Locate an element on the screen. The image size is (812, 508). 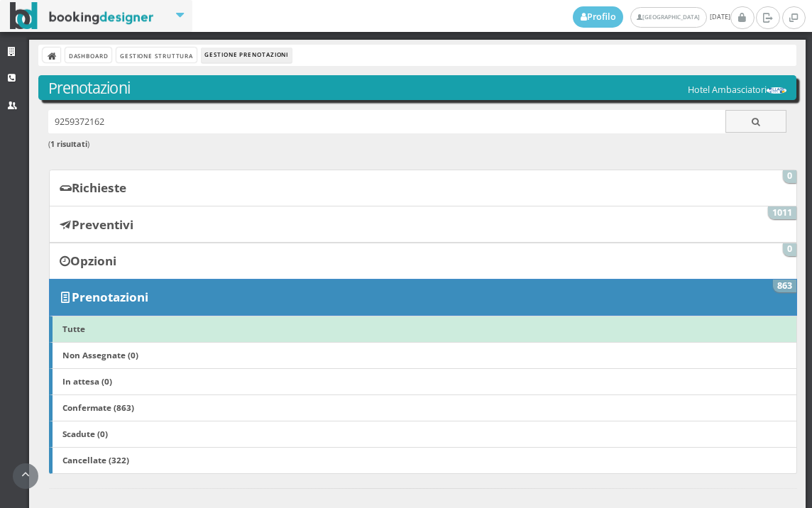
h5: Hotel Ambasciatori is located at coordinates (736, 90).